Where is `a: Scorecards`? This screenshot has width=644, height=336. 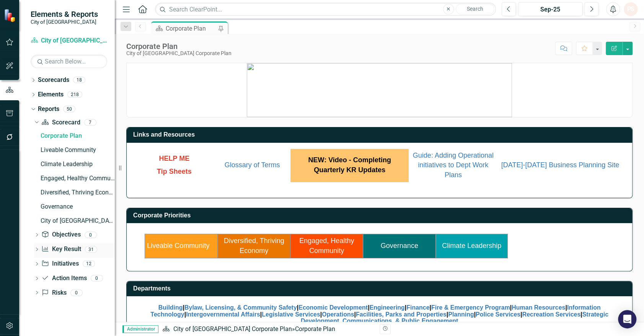
a: Scorecards is located at coordinates (54, 80).